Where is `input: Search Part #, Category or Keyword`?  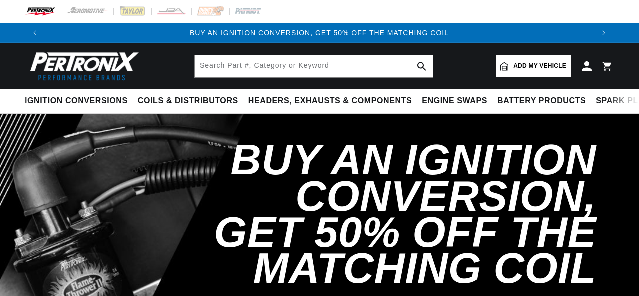 input: Search Part #, Category or Keyword is located at coordinates (314, 66).